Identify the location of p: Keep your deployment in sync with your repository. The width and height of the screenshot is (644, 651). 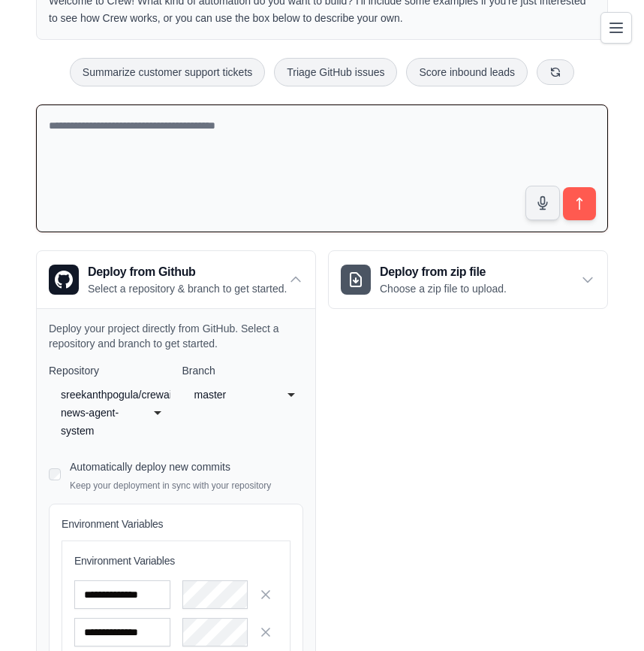
(170, 485).